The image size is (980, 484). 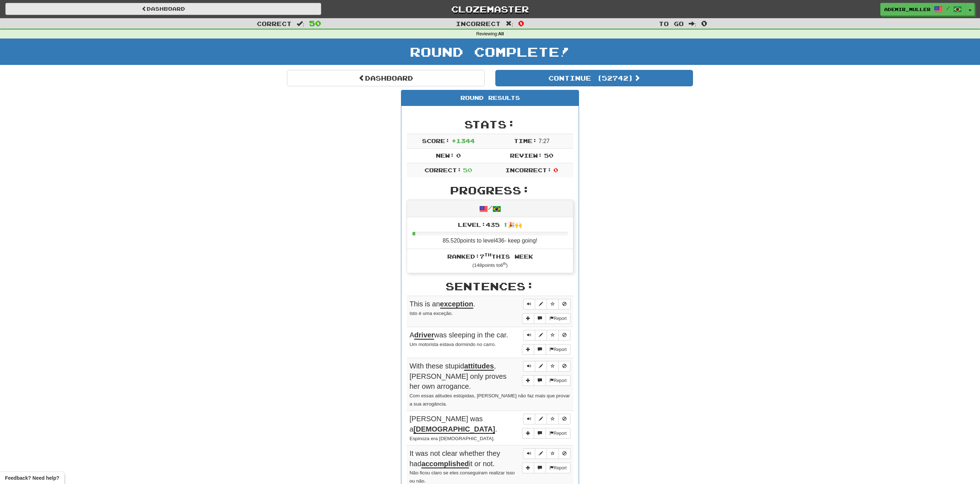 What do you see at coordinates (490, 285) in the screenshot?
I see `h2: Sentences:` at bounding box center [490, 285].